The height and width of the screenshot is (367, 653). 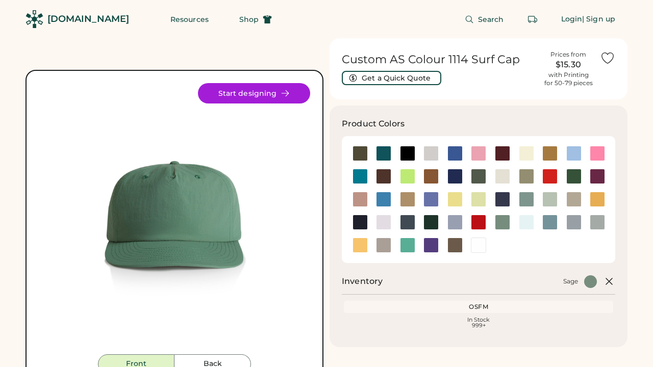 I want to click on h2: Inventory, so click(x=362, y=282).